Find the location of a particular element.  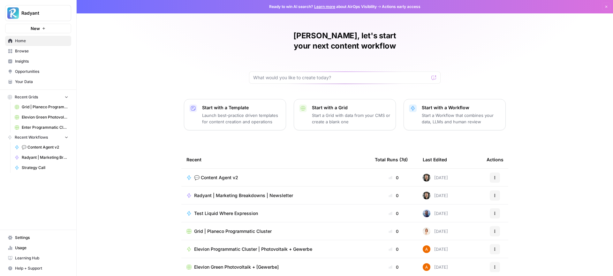

span: Ready to win AI search? about AirOps Visibility is located at coordinates (323, 7).